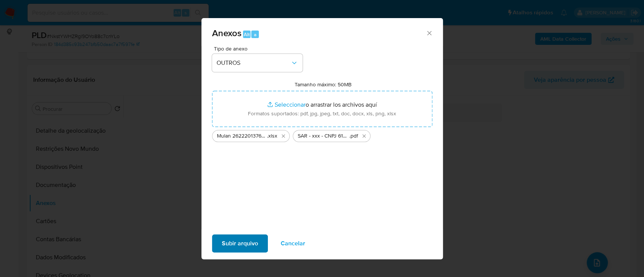 The width and height of the screenshot is (644, 277). Describe the element at coordinates (323, 134) in the screenshot. I see `ul: Archivos seleccionados` at that location.